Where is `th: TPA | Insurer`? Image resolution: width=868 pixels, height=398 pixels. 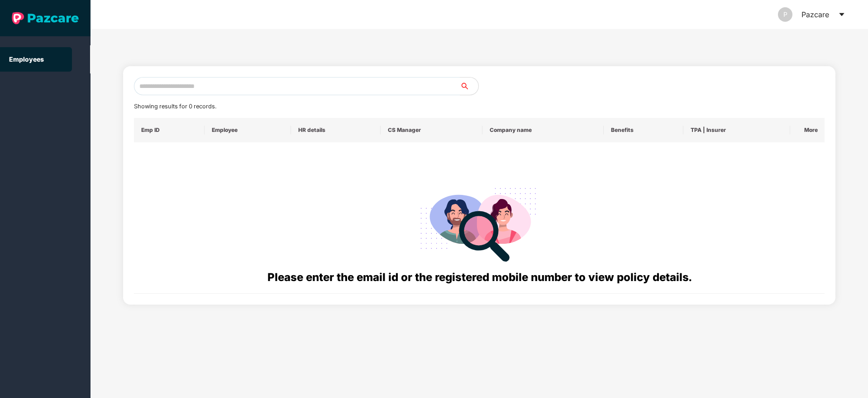
th: TPA | Insurer is located at coordinates (737, 130).